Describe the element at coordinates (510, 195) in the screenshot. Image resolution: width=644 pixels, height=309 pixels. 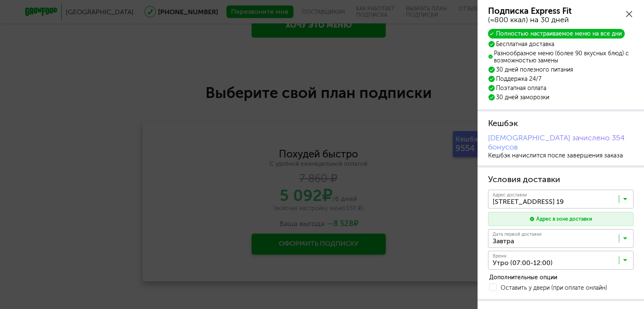
I see `span: Адрес доставки` at that location.